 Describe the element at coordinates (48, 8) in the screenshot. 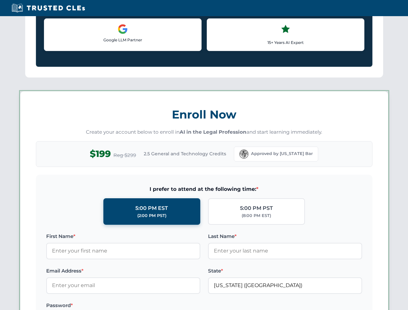

I see `img: Trusted CLEs` at that location.